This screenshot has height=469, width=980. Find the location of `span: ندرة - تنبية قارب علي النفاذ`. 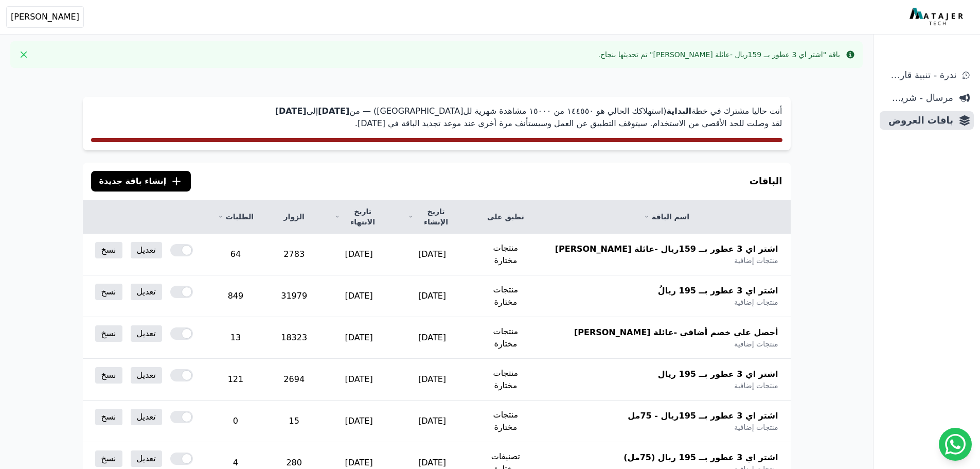

span: ندرة - تنبية قارب علي النفاذ is located at coordinates (920, 75).